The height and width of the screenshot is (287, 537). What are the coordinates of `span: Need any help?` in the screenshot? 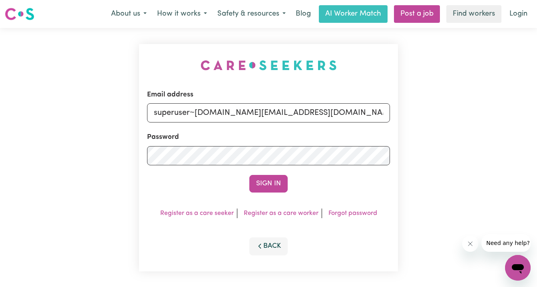 It's located at (26, 9).